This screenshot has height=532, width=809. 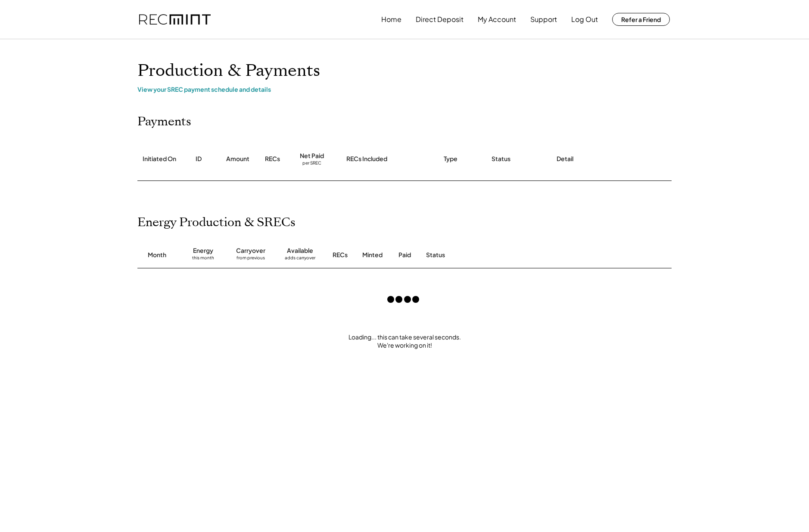 I want to click on div: from previous, so click(x=250, y=259).